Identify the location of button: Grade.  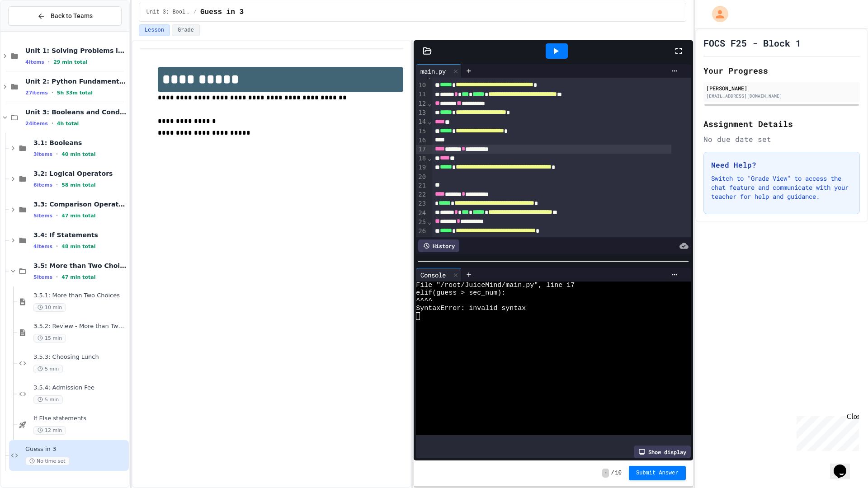
(186, 30).